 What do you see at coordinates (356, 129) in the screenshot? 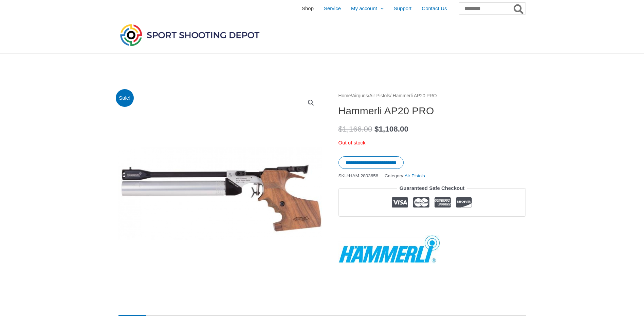
I see `bdi: 1,166.00` at bounding box center [356, 129].